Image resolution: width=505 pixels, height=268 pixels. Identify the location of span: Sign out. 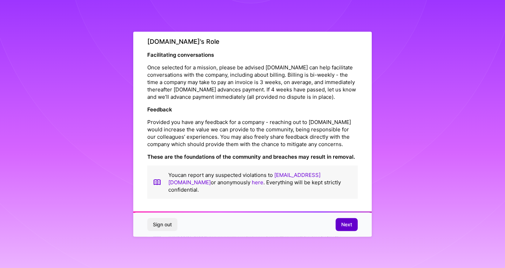
(162, 225).